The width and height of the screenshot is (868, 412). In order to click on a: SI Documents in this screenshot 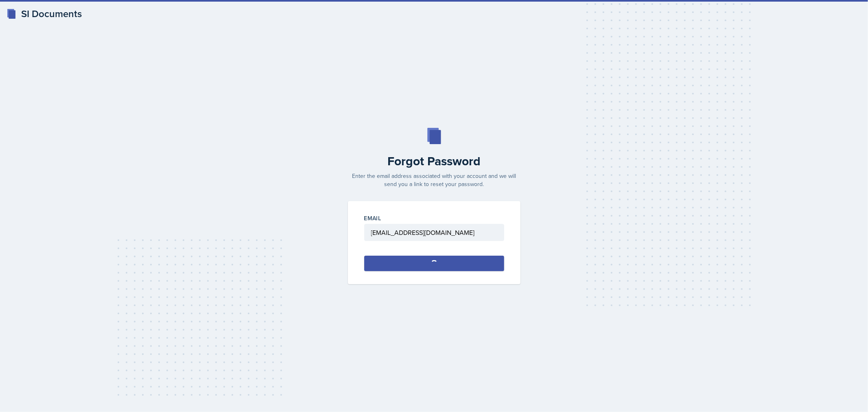, I will do `click(44, 14)`.